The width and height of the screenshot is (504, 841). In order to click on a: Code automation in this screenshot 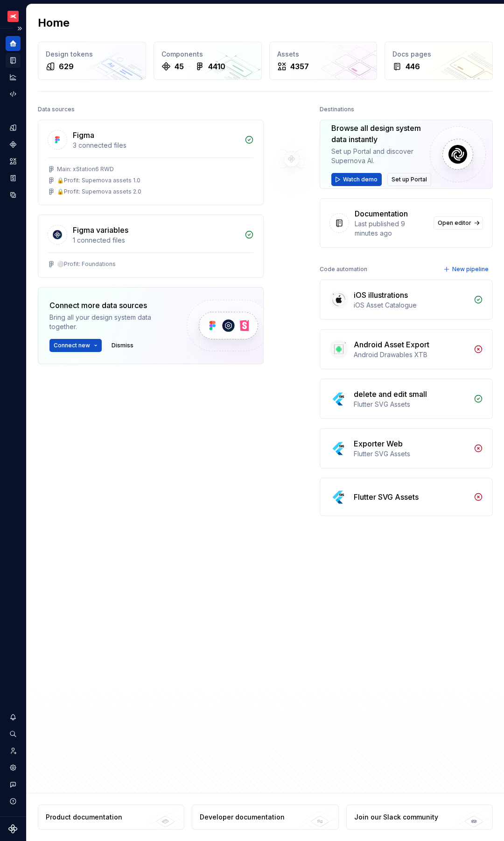, I will do `click(13, 94)`.